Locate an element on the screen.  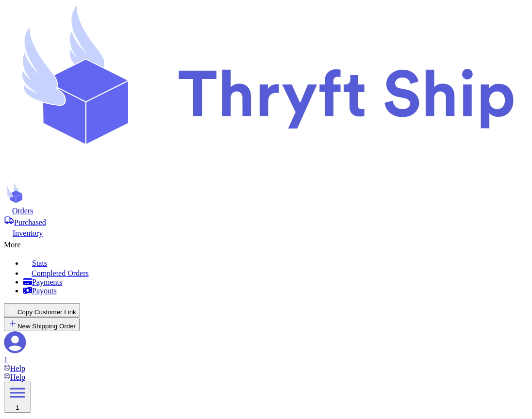
a: 1 is located at coordinates (266, 348).